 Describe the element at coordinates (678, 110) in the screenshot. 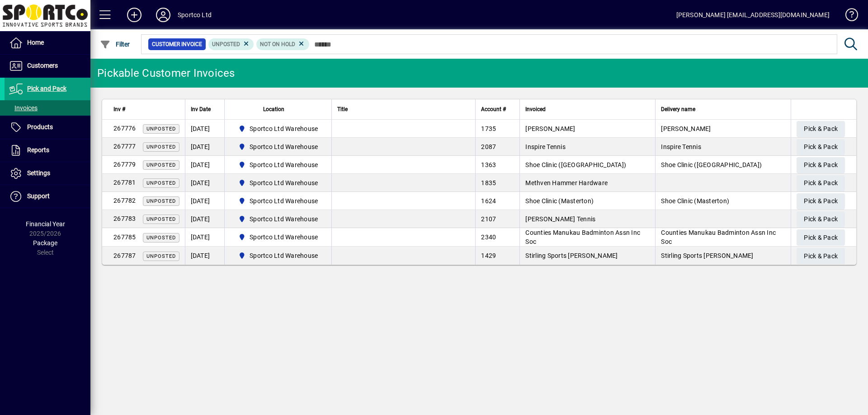

I see `span: Delivery name` at that location.